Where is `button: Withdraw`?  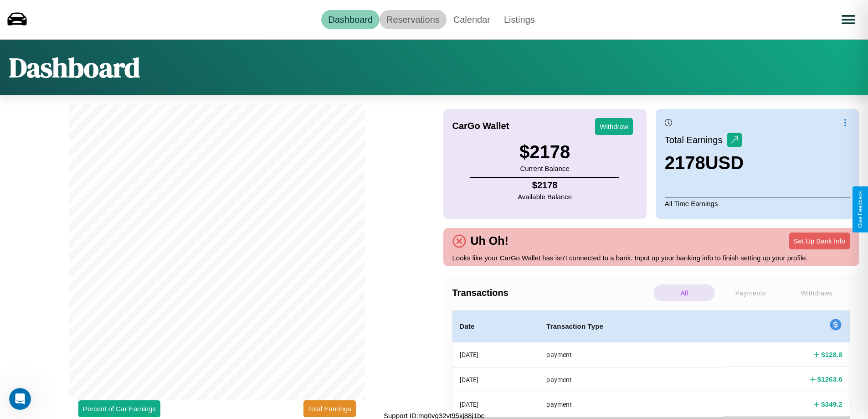 button: Withdraw is located at coordinates (614, 126).